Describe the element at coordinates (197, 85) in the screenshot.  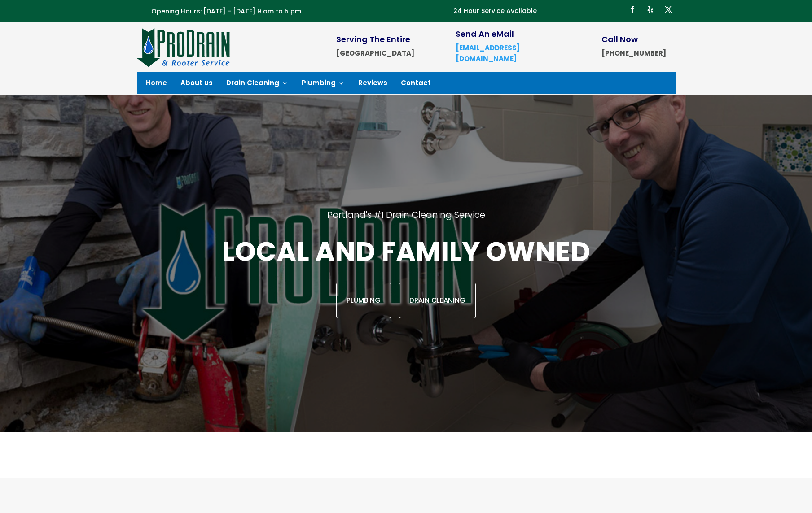
I see `a: About us` at that location.